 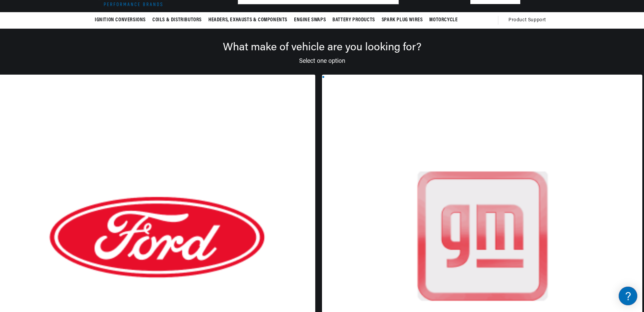 What do you see at coordinates (177, 20) in the screenshot?
I see `span: Coils & Distributors` at bounding box center [177, 20].